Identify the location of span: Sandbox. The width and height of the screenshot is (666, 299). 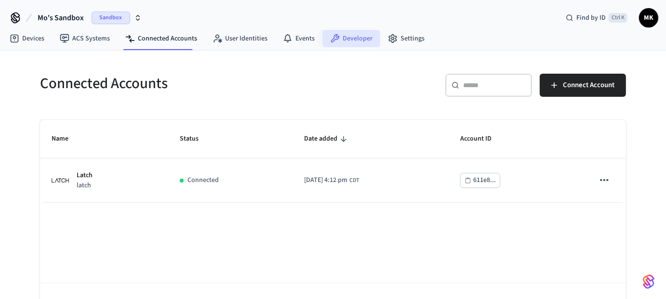
(111, 18).